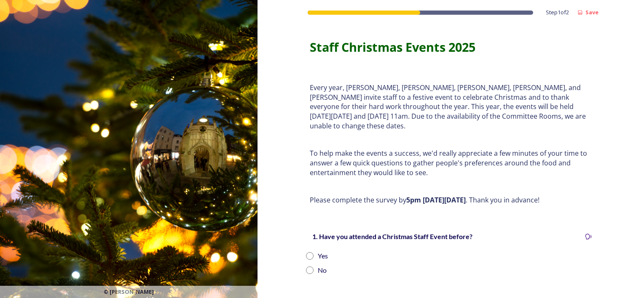 The image size is (644, 298). Describe the element at coordinates (322, 271) in the screenshot. I see `div: No` at that location.